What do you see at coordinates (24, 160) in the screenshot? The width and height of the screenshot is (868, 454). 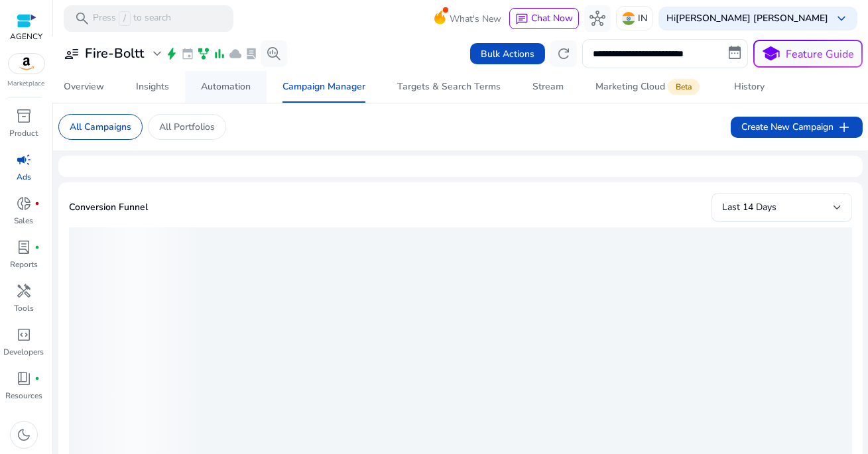 I see `span: campaign` at bounding box center [24, 160].